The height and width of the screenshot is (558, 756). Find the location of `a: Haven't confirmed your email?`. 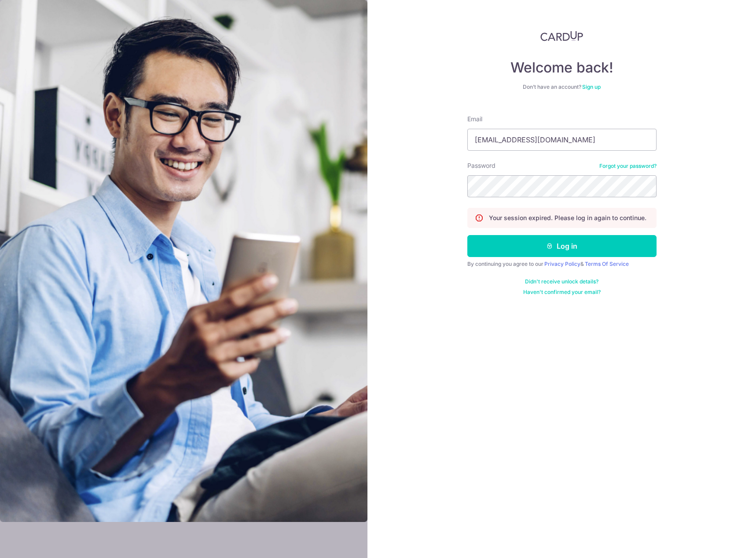

a: Haven't confirmed your email? is located at coordinates (562, 292).